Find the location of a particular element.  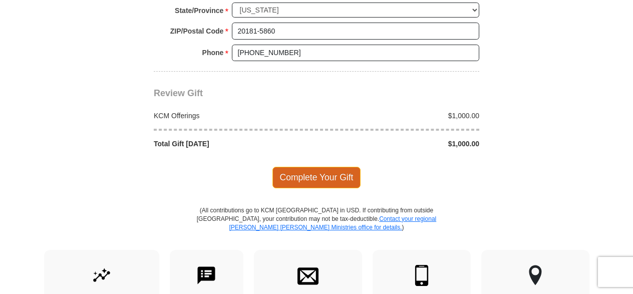

strong: ZIP/Postal Code is located at coordinates (197, 31).